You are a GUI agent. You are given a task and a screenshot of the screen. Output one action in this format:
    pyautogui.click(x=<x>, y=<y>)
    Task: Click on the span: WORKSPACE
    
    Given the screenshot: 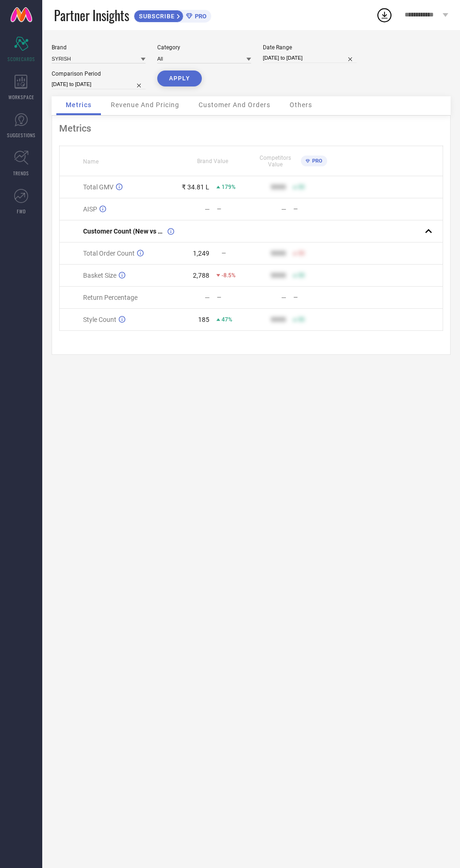 What is the action you would take?
    pyautogui.click(x=21, y=97)
    